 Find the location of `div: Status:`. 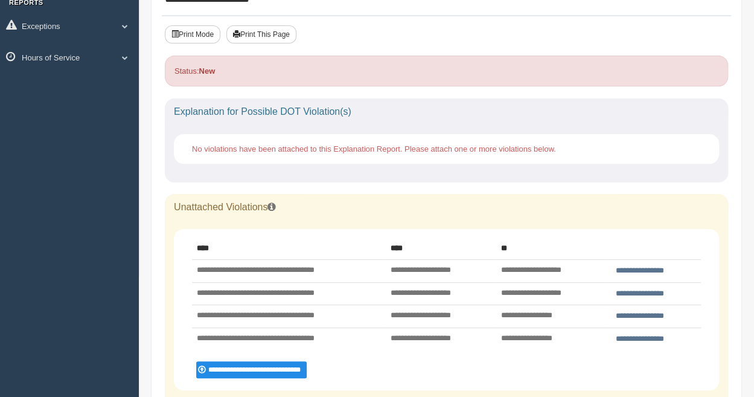

div: Status: is located at coordinates (446, 71).